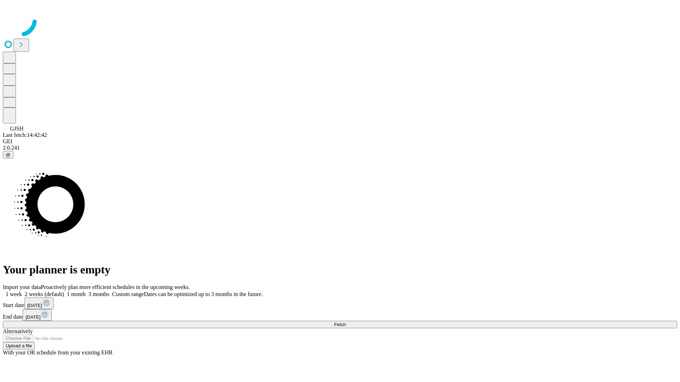 This screenshot has width=680, height=382. What do you see at coordinates (340, 303) in the screenshot?
I see `div: Start date` at bounding box center [340, 303].